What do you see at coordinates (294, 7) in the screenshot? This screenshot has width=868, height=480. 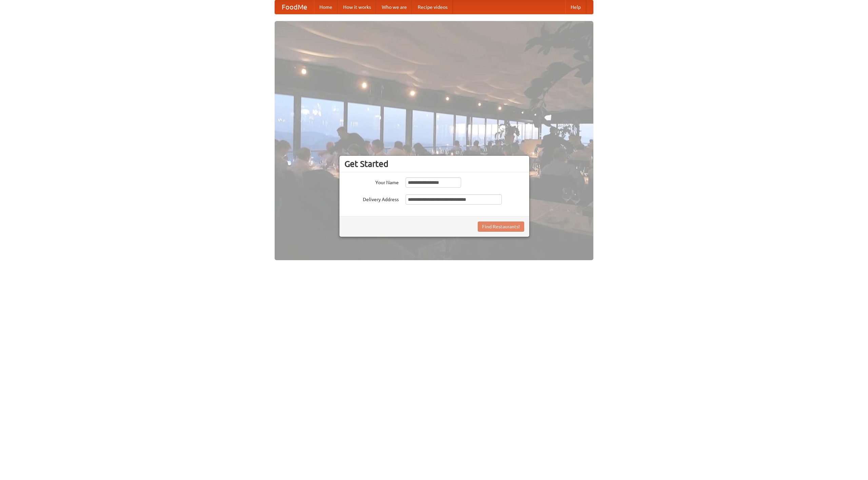 I see `a: FoodMe` at bounding box center [294, 7].